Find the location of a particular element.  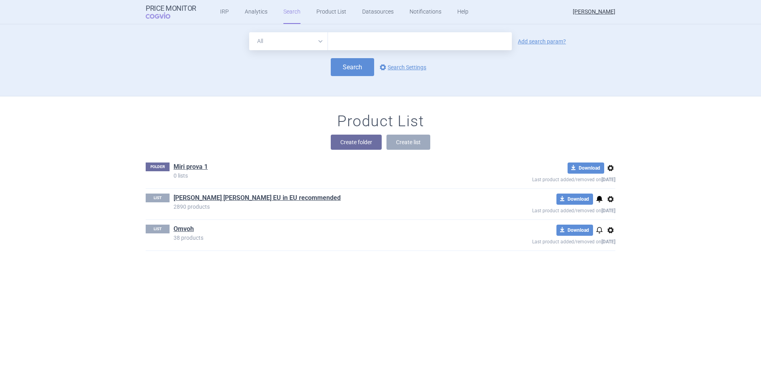

a: Omvoh is located at coordinates (184, 229).